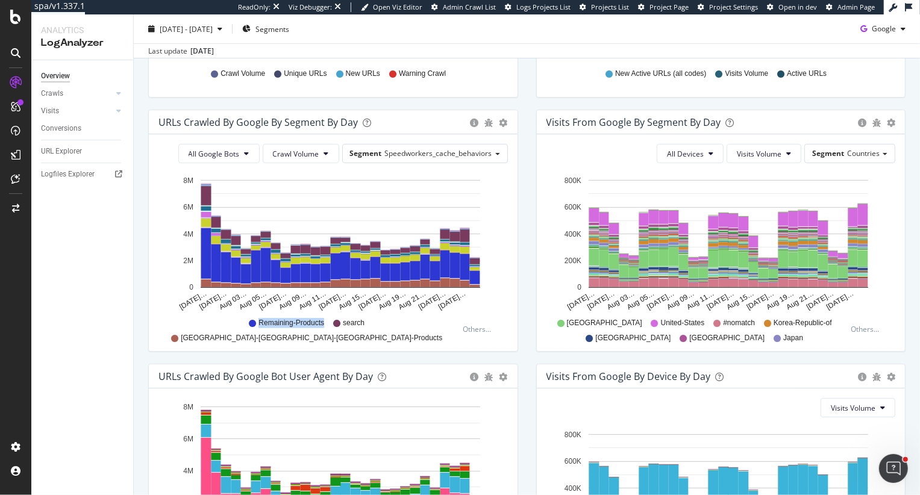  What do you see at coordinates (422, 73) in the screenshot?
I see `span: Warning Crawl` at bounding box center [422, 73].